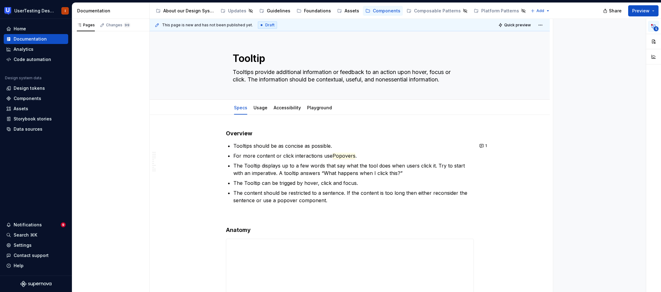 The height and width of the screenshot is (292, 661). What do you see at coordinates (641, 11) in the screenshot?
I see `span: Preview` at bounding box center [641, 11].